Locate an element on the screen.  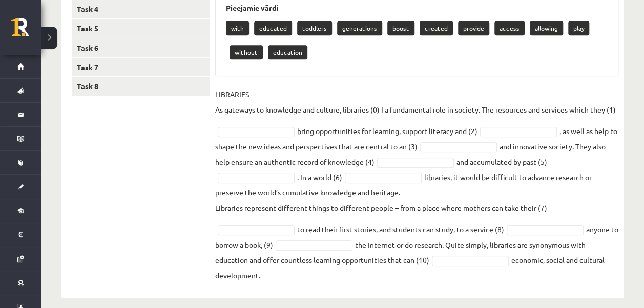
a: Task 6 is located at coordinates (140, 47).